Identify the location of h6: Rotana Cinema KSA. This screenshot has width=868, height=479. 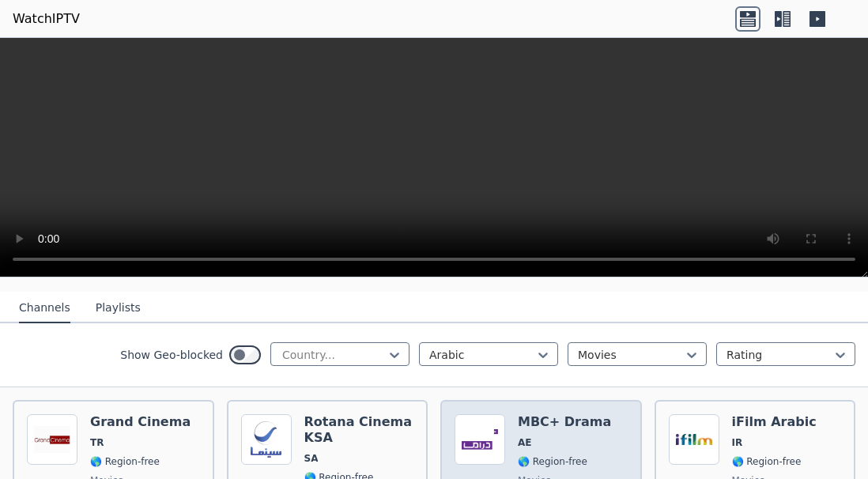
(359, 430).